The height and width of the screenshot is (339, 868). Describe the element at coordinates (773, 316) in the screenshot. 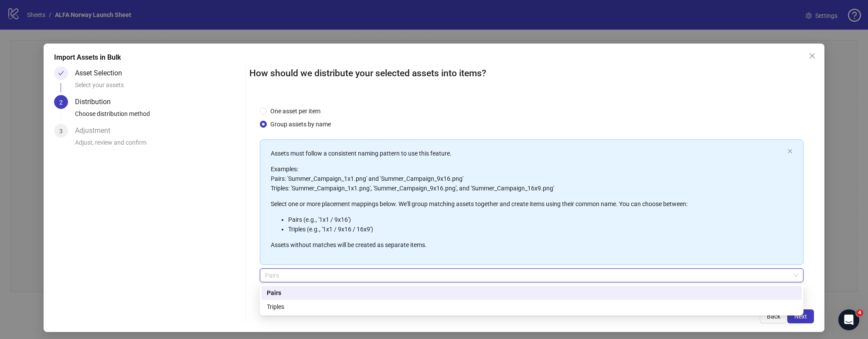

I see `span: Back` at that location.